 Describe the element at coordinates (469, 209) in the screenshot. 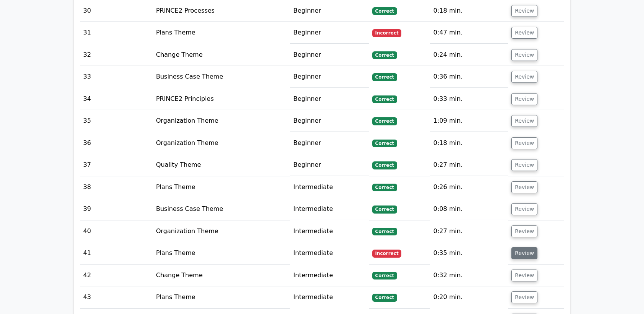

I see `td: 0:08 min.` at that location.